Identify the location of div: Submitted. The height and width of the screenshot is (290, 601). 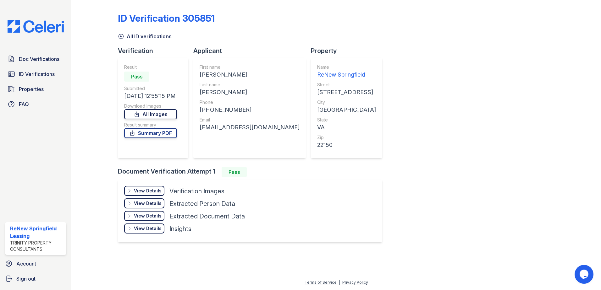
(151, 89).